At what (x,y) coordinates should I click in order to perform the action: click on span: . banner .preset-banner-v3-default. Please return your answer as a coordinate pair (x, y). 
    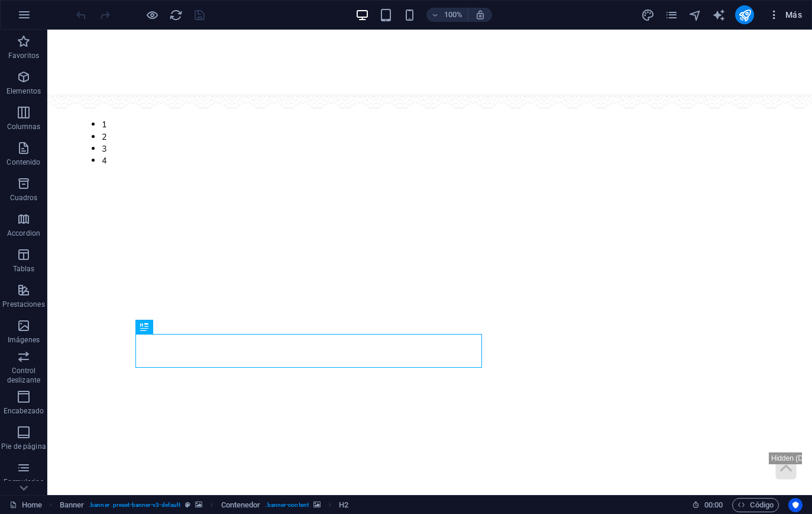
    Looking at the image, I should click on (134, 504).